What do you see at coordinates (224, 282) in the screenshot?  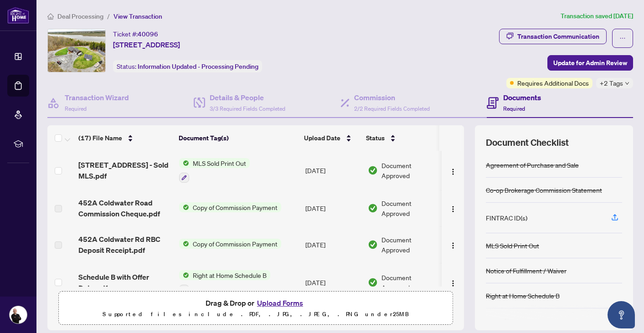 I see `button: Status IconRight at Home Schedule B` at bounding box center [224, 282].